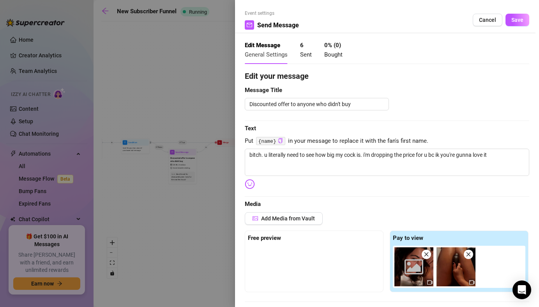  Describe the element at coordinates (317, 104) in the screenshot. I see `textarea: Discounted offer to anyone who didn't buy` at that location.